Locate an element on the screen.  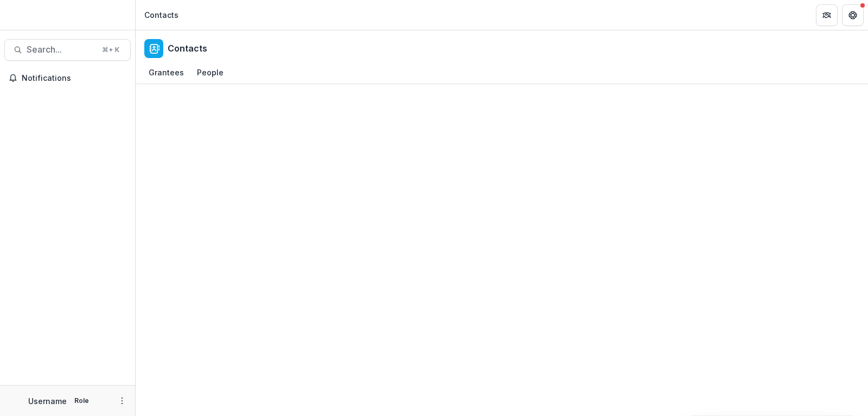
div: Grantees is located at coordinates (166, 72).